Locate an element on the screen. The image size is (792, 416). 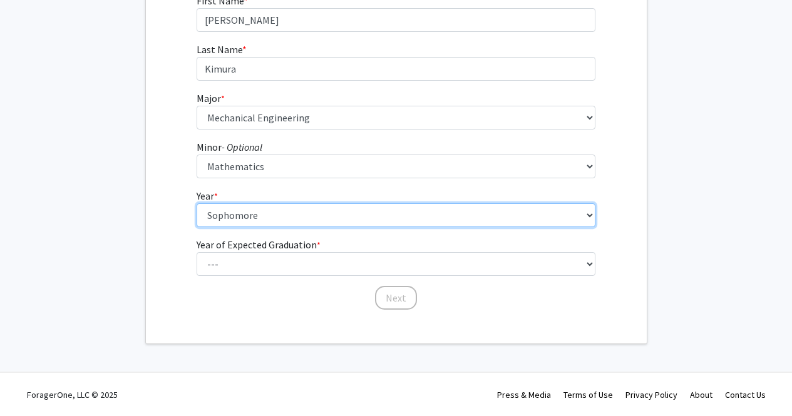
a: Contact Us is located at coordinates (745, 395).